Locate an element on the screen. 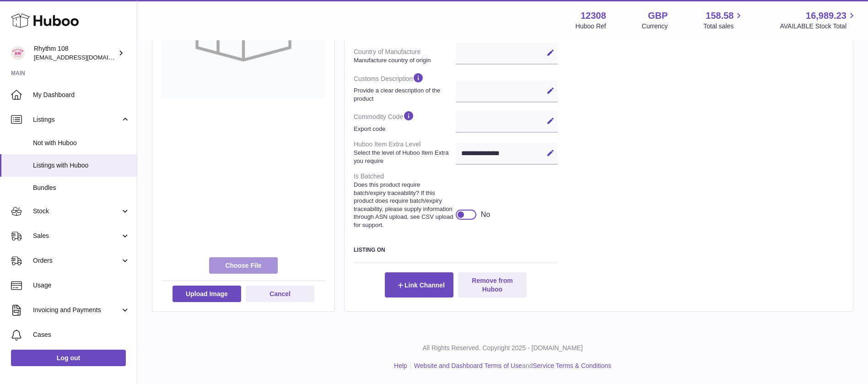 The image size is (868, 384). span: AVAILABLE Stock Total is located at coordinates (818, 26).